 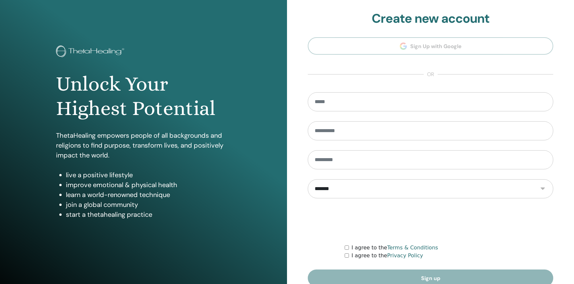 I want to click on h2: Create new account, so click(x=431, y=19).